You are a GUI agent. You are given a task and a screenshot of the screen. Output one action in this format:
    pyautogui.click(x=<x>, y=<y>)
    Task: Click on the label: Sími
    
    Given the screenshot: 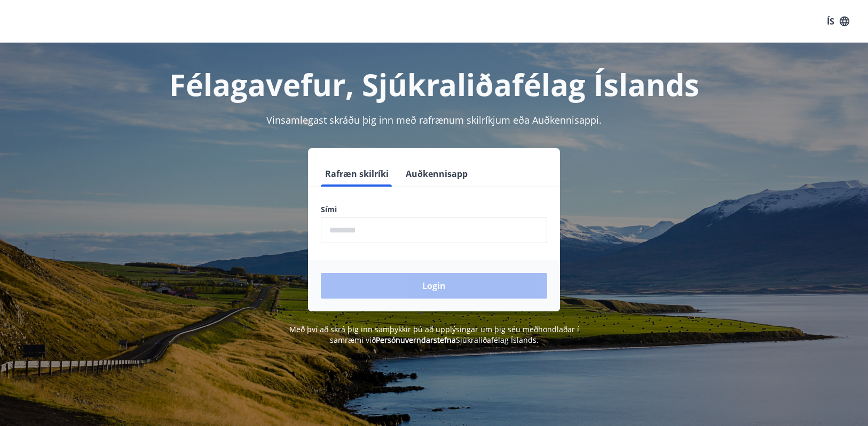 What is the action you would take?
    pyautogui.click(x=434, y=210)
    